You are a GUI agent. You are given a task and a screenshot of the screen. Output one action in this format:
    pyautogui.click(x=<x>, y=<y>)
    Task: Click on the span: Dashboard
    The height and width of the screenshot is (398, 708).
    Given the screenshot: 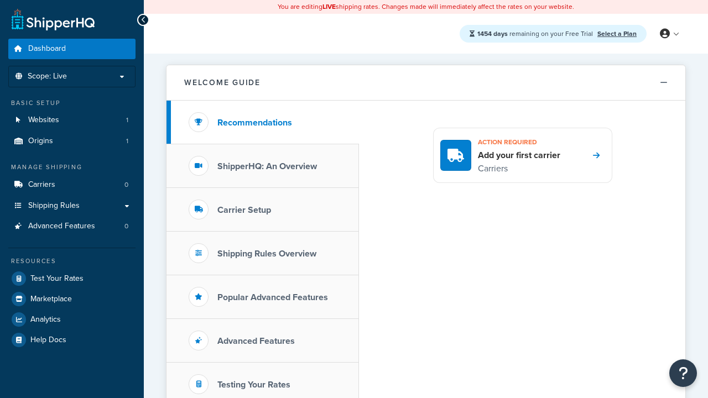 What is the action you would take?
    pyautogui.click(x=47, y=49)
    